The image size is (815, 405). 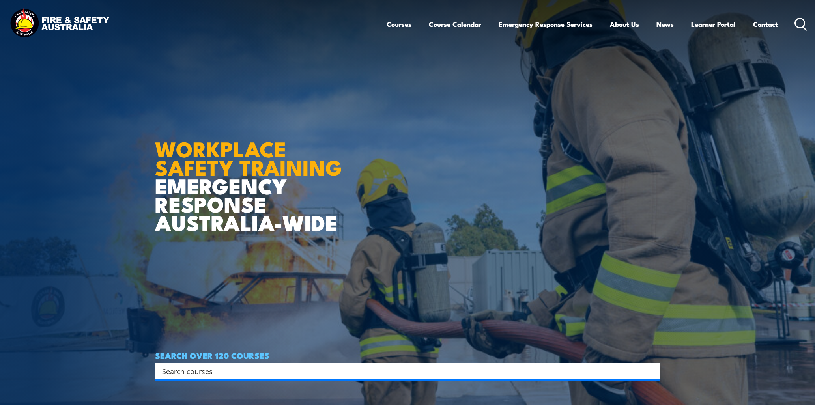 I want to click on a: About Us, so click(x=624, y=24).